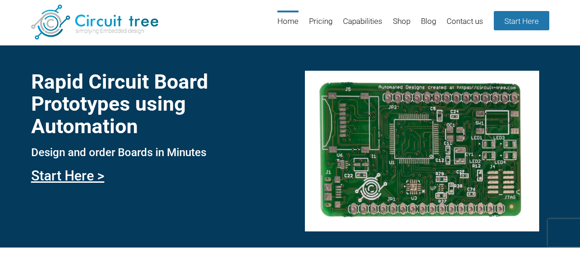 This screenshot has width=580, height=253. I want to click on a: Start Here, so click(522, 21).